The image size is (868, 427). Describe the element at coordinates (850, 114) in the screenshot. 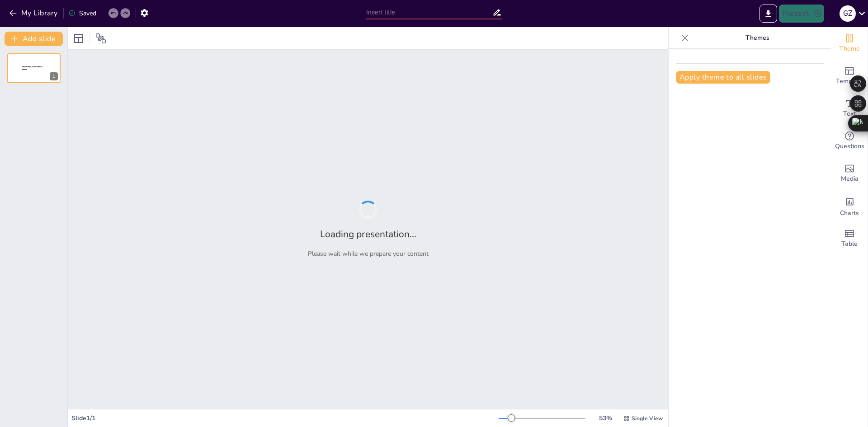

I see `span: Text` at that location.